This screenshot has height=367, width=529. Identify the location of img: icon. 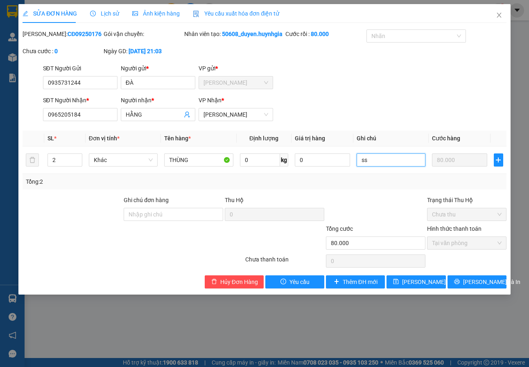
(196, 14).